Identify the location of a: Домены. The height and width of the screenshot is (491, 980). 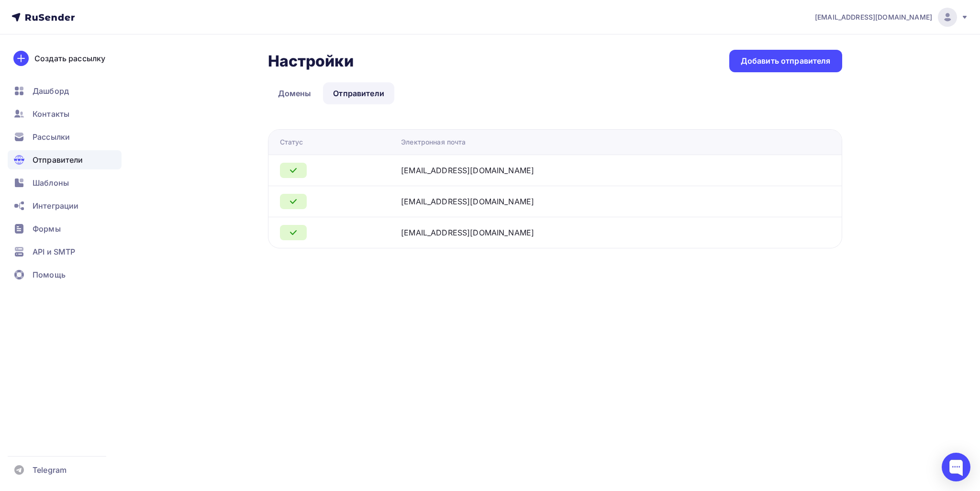
(294, 93).